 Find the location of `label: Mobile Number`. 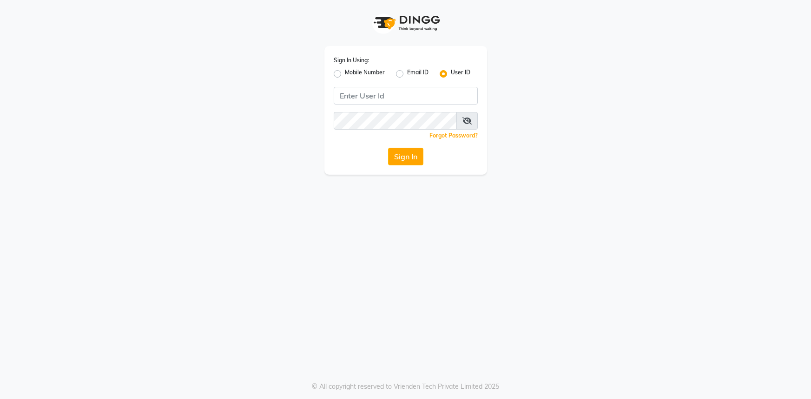

label: Mobile Number is located at coordinates (365, 74).